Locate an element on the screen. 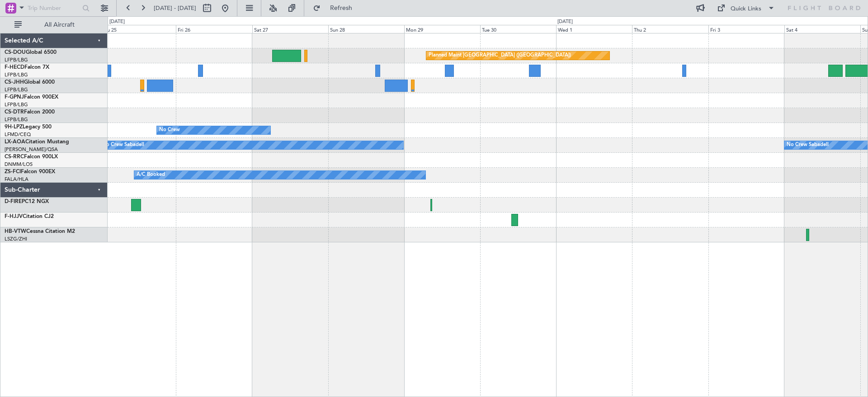 The width and height of the screenshot is (868, 397). span: LX-AOA is located at coordinates (15, 142).